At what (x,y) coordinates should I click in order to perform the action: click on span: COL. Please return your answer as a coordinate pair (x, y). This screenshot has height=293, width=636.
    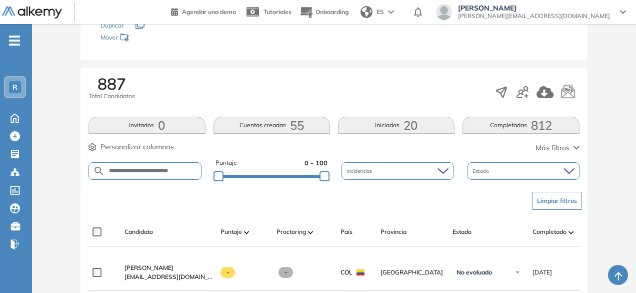
    Looking at the image, I should click on (347, 272).